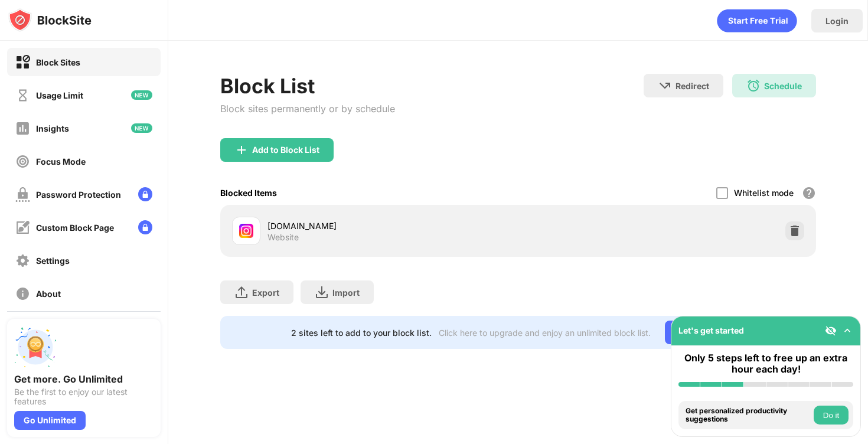  Describe the element at coordinates (23, 194) in the screenshot. I see `img: password-protection-off.svg` at that location.